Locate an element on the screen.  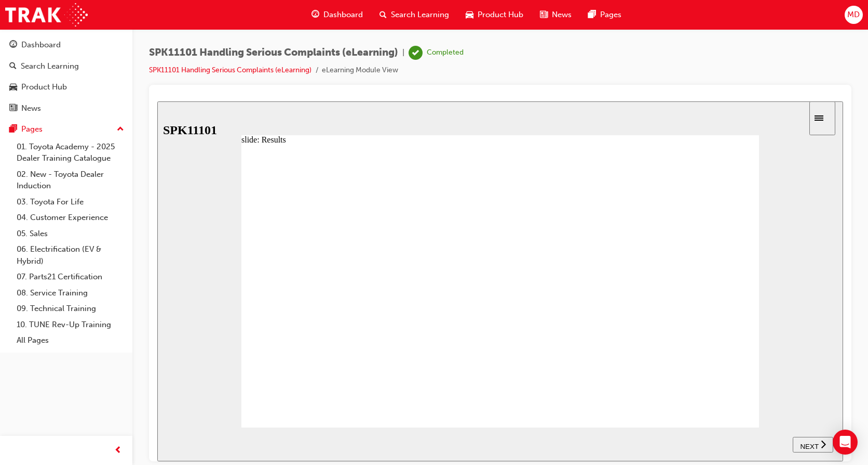
nav: slide navigation is located at coordinates (656, 343).